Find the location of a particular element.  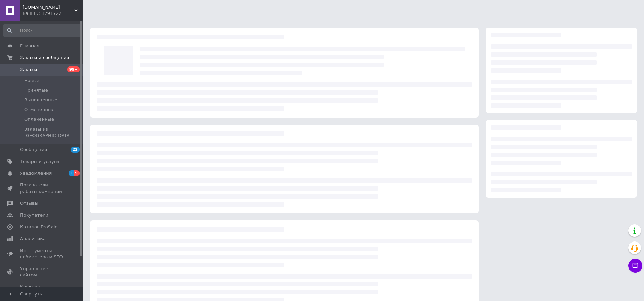

span: 1 is located at coordinates (72, 173).